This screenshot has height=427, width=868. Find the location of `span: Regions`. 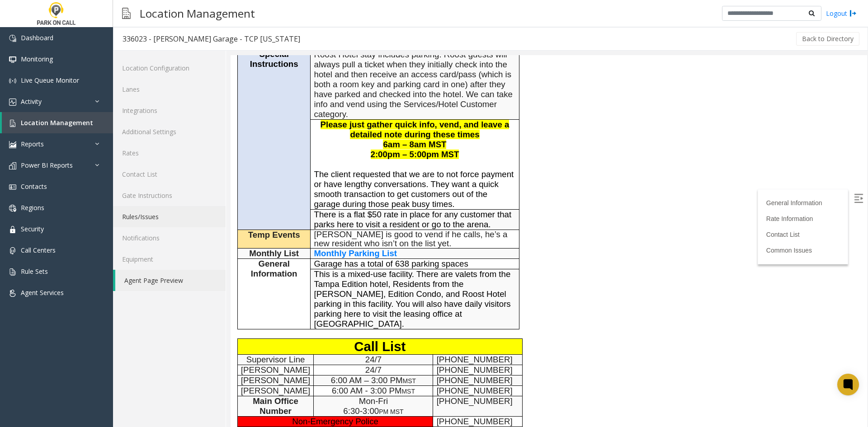

span: Regions is located at coordinates (32, 208).